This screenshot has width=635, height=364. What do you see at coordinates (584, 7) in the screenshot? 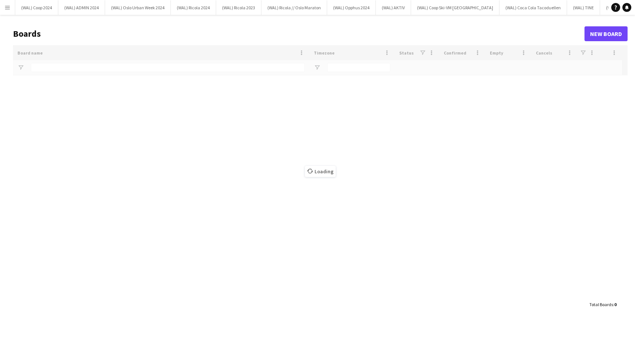
I see `button: (WAL) TINE` at bounding box center [584, 7].